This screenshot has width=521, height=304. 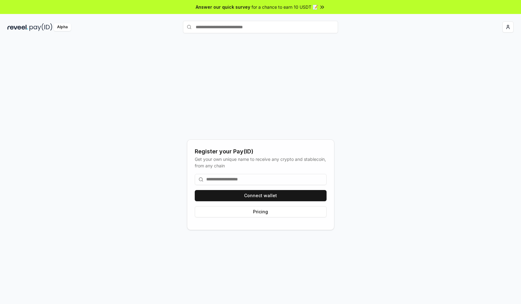 I want to click on img: reveel_dark, so click(x=18, y=27).